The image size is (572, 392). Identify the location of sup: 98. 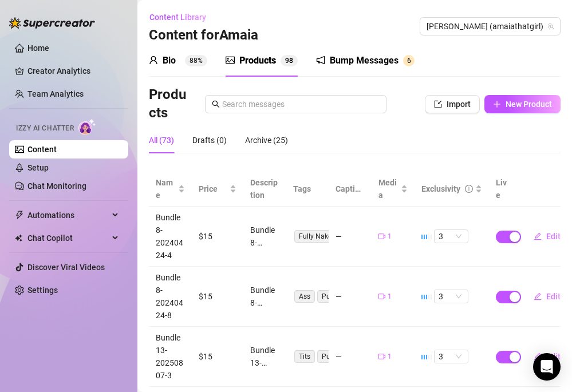
(289, 61).